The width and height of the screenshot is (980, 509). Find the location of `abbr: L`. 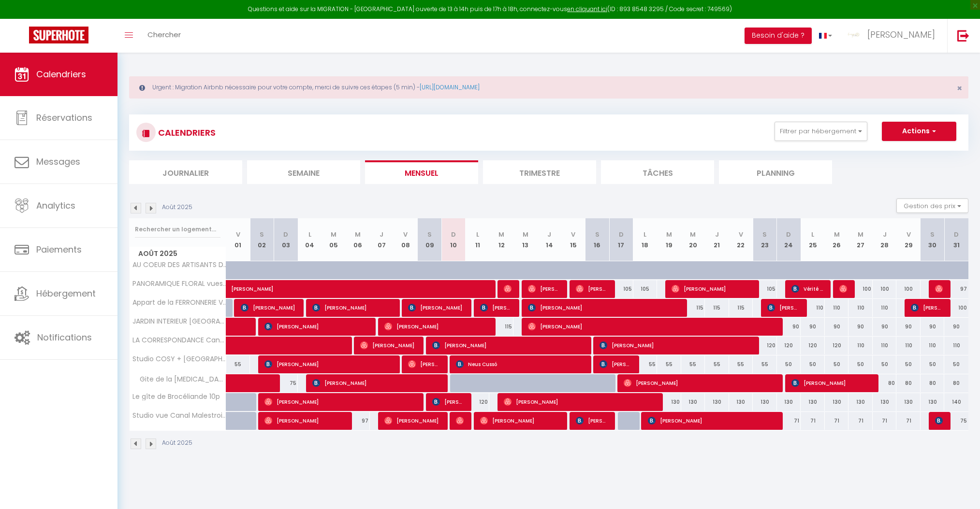

abbr: L is located at coordinates (310, 235).